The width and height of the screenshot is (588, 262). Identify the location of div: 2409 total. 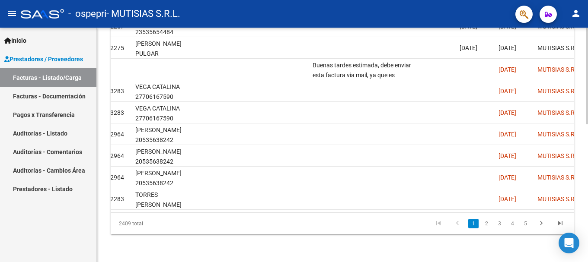
(156, 224).